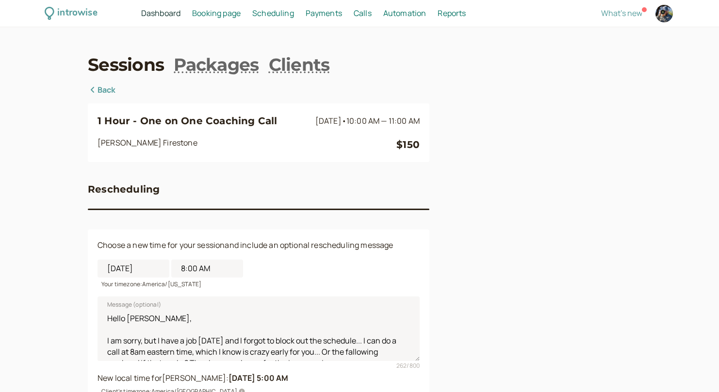 The height and width of the screenshot is (392, 719). I want to click on div: introwise, so click(77, 13).